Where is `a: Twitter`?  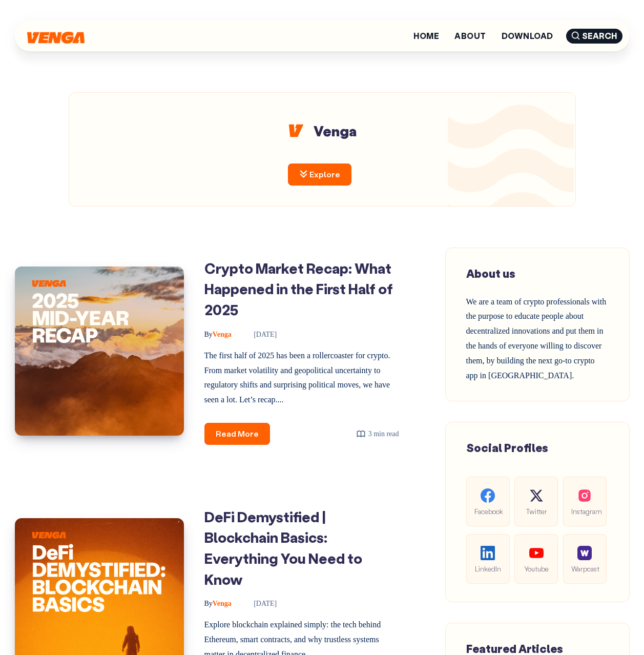
a: Twitter is located at coordinates (536, 501).